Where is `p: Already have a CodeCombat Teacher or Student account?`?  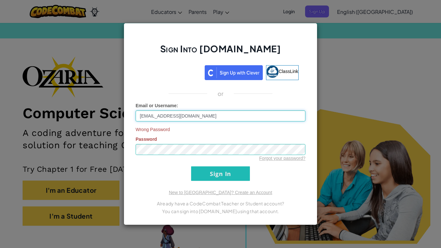
p: Already have a CodeCombat Teacher or Student account? is located at coordinates (220, 203).